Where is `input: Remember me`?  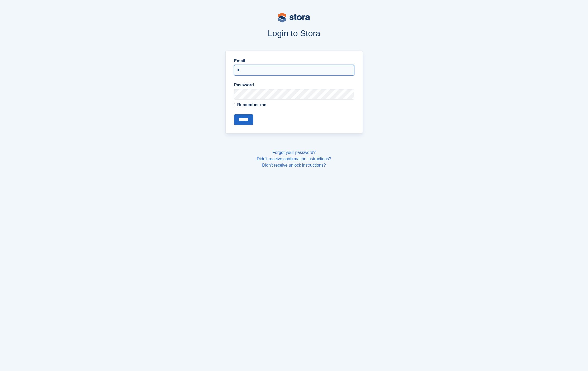 input: Remember me is located at coordinates (236, 105).